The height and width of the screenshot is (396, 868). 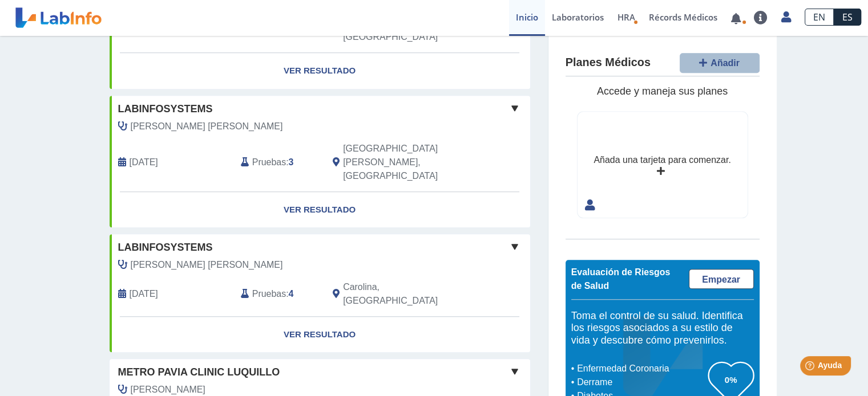 What do you see at coordinates (621, 279) in the screenshot?
I see `span: Evaluación de Riesgos de Salud` at bounding box center [621, 279].